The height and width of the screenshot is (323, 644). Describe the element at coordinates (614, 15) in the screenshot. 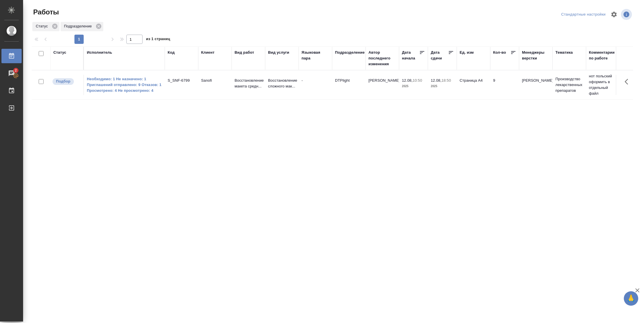

I see `span: Настроить таблицу` at that location.